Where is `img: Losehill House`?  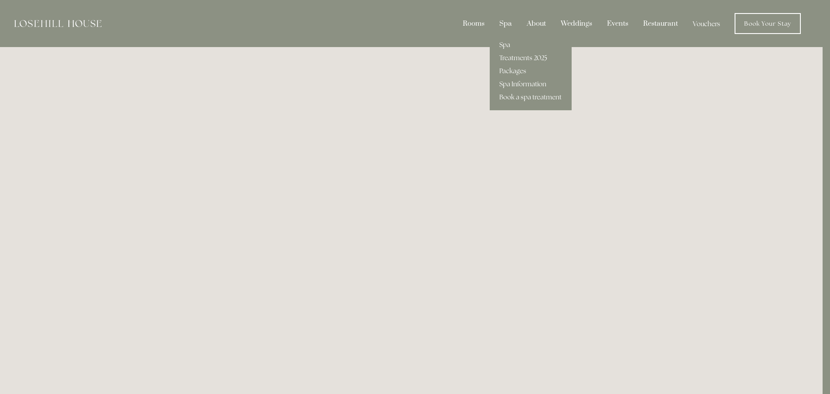 img: Losehill House is located at coordinates (58, 24).